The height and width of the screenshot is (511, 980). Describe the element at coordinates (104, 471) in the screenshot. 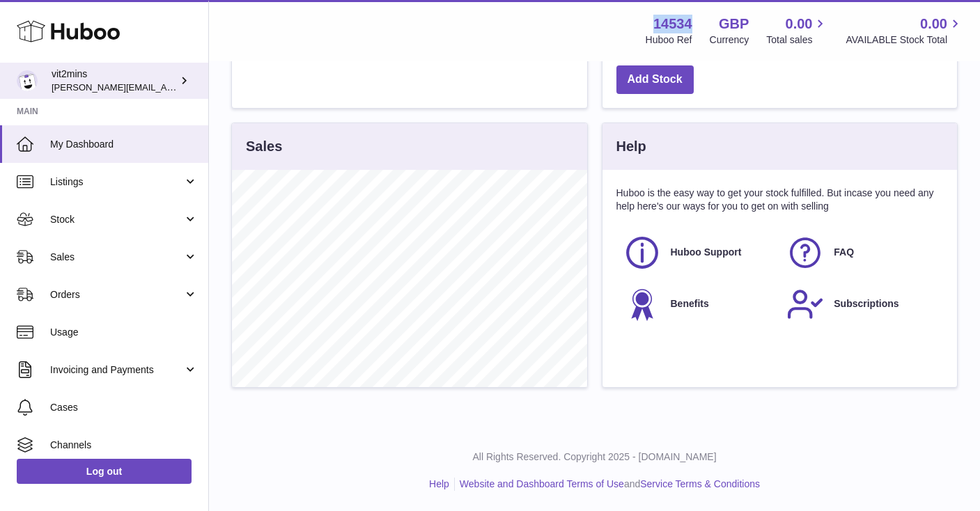

I see `a: Log out` at that location.